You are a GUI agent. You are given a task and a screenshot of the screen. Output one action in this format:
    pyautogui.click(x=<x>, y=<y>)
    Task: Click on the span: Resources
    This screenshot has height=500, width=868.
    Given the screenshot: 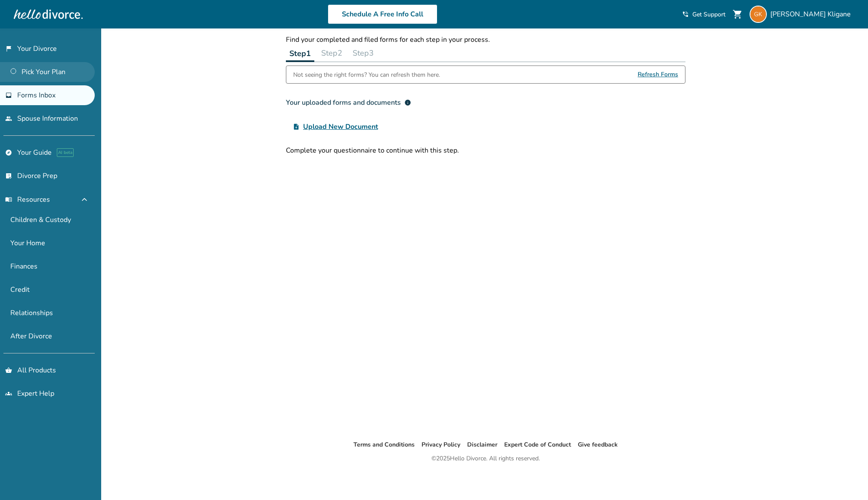 What is the action you would take?
    pyautogui.click(x=27, y=199)
    